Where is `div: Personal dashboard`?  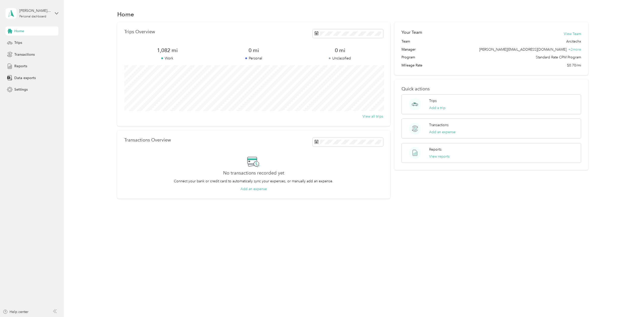 div: Personal dashboard is located at coordinates (33, 16).